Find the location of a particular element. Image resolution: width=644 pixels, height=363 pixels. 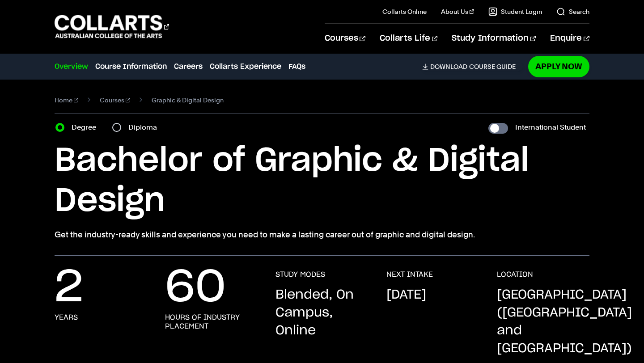

a: DownloadCourse Guide is located at coordinates (472, 67).